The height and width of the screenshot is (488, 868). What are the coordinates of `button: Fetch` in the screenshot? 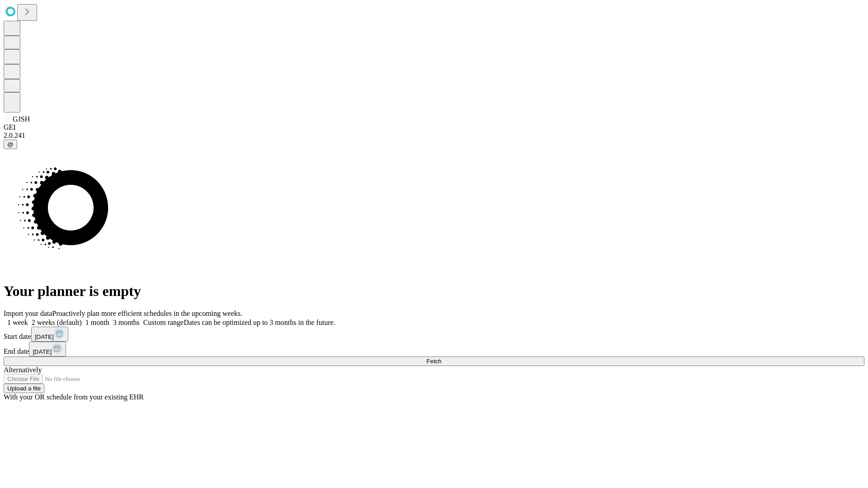 It's located at (434, 361).